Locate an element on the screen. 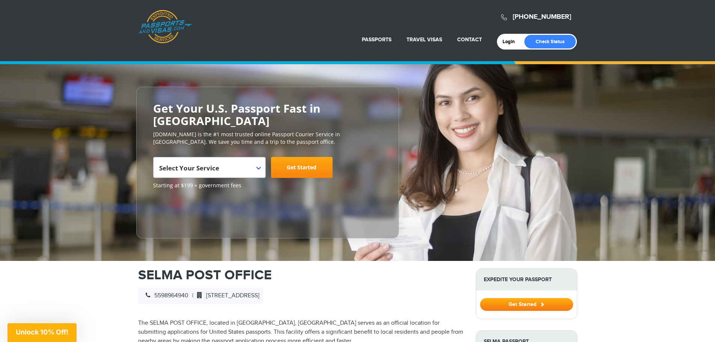  span: Unlock 10% Off! is located at coordinates (42, 332).